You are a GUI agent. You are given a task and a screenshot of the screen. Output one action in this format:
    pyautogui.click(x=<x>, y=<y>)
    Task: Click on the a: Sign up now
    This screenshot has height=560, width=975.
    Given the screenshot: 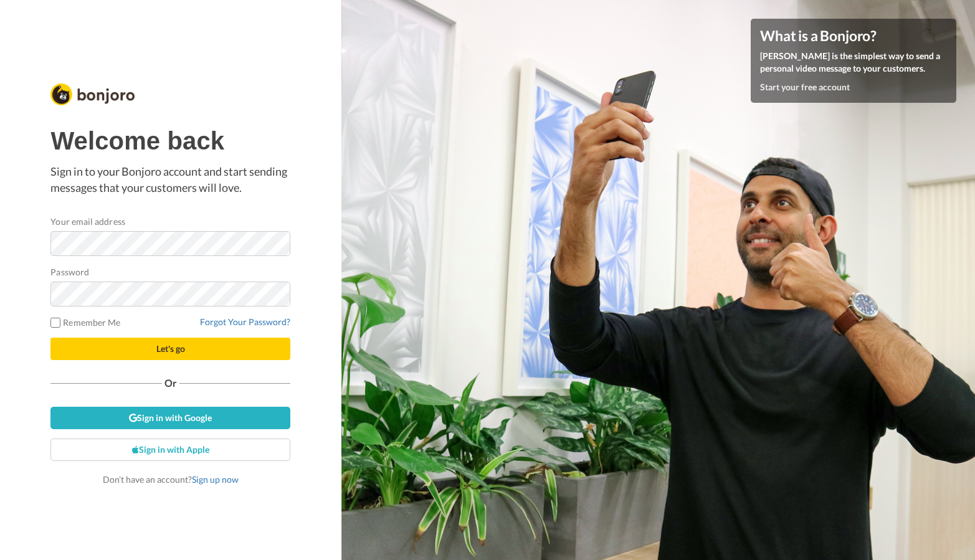 What is the action you would take?
    pyautogui.click(x=215, y=479)
    